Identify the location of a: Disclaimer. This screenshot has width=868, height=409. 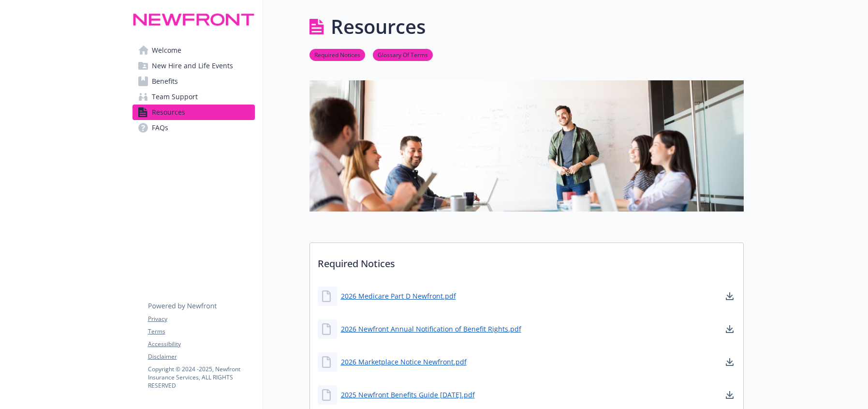
(201, 357).